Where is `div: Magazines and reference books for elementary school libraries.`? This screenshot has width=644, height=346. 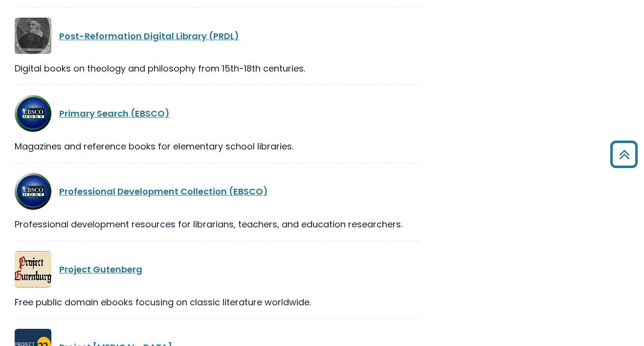
div: Magazines and reference books for elementary school libraries. is located at coordinates (217, 146).